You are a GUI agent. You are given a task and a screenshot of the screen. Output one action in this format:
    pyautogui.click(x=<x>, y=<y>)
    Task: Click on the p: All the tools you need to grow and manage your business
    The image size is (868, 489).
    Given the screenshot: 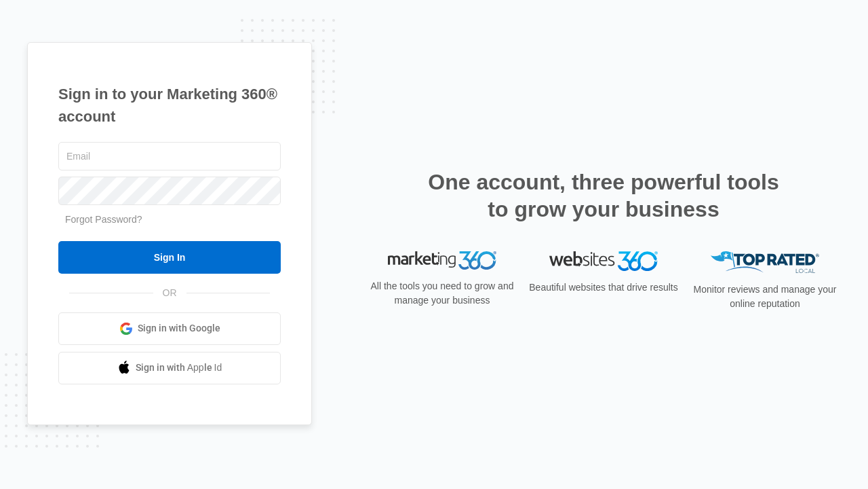 What is the action you would take?
    pyautogui.click(x=442, y=294)
    